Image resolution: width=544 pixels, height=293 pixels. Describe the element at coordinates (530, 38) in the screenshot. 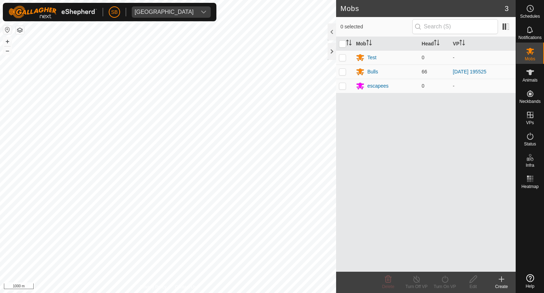

I see `span: Notifications` at that location.